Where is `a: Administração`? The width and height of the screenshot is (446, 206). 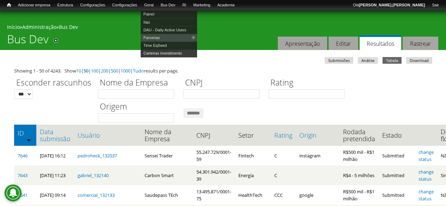
a: Administração is located at coordinates (39, 27).